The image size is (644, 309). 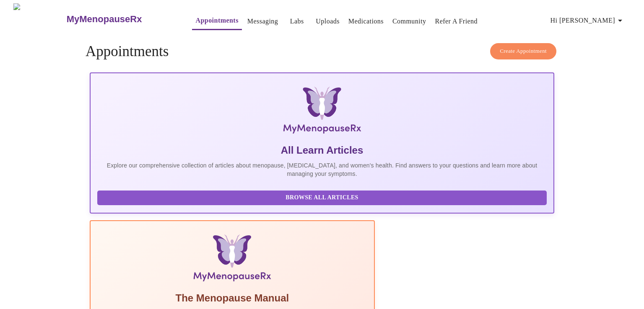 What do you see at coordinates (323, 197) in the screenshot?
I see `a: Browse All Articles` at bounding box center [323, 197].